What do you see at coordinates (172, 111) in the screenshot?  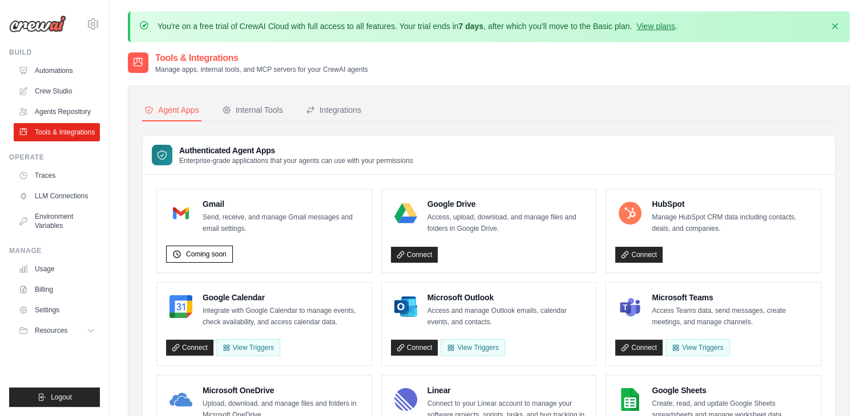 I see `button: Agent Apps` at bounding box center [172, 111].